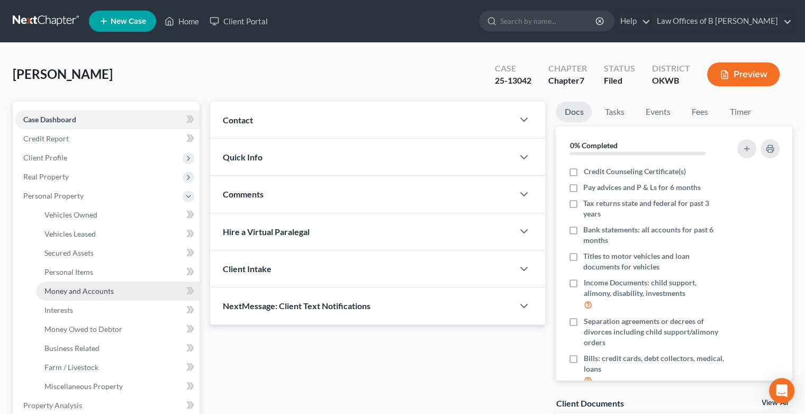 This screenshot has width=805, height=414. Describe the element at coordinates (657, 112) in the screenshot. I see `a: Events` at that location.